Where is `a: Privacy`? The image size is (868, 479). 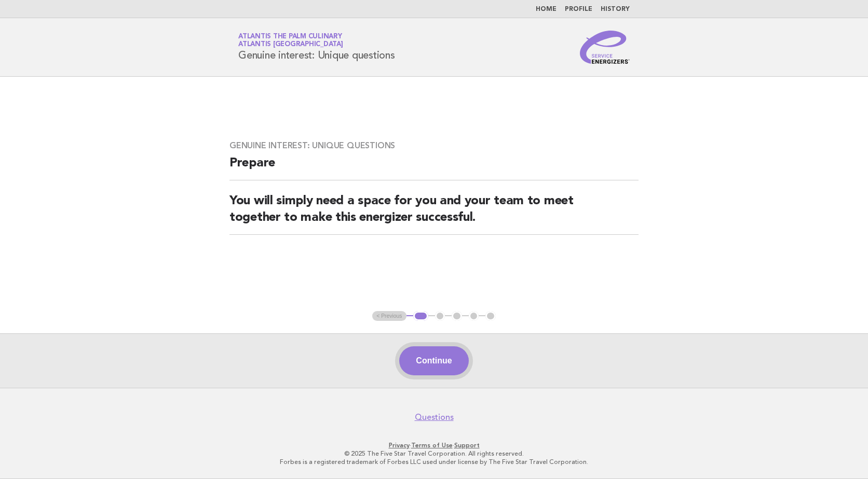 a: Privacy is located at coordinates (399, 445).